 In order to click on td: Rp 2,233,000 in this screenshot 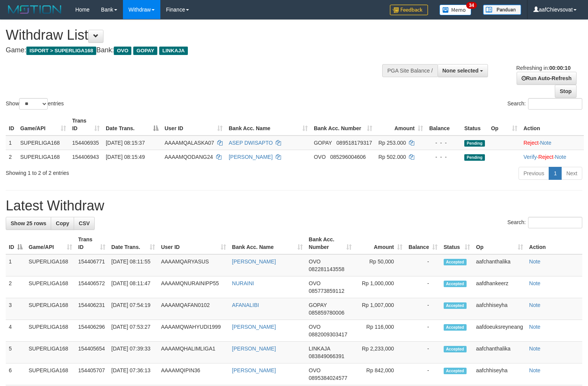, I will do `click(380, 352)`.